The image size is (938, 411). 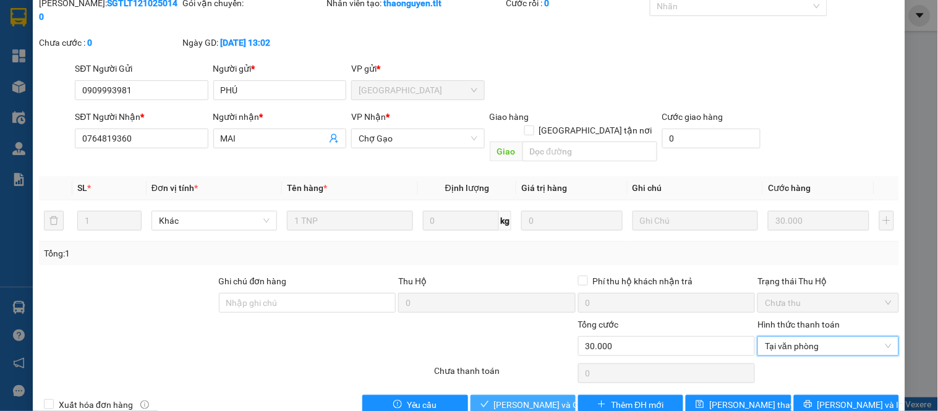 What do you see at coordinates (253, 43) in the screenshot?
I see `div: Ngày GD:` at bounding box center [253, 43].